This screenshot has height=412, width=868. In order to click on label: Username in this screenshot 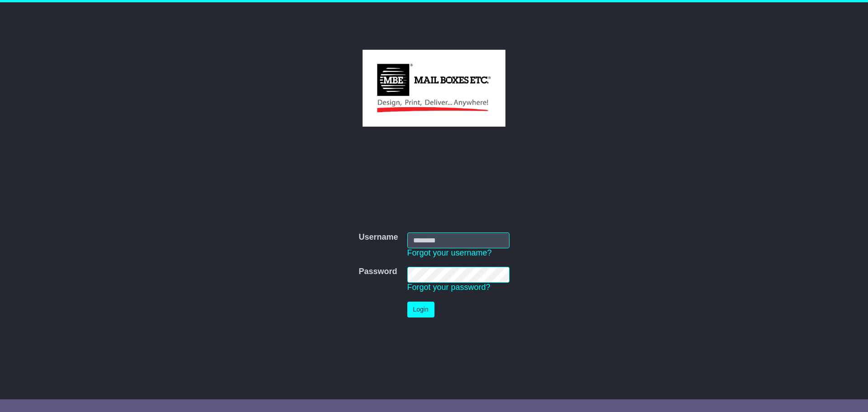, I will do `click(378, 238)`.